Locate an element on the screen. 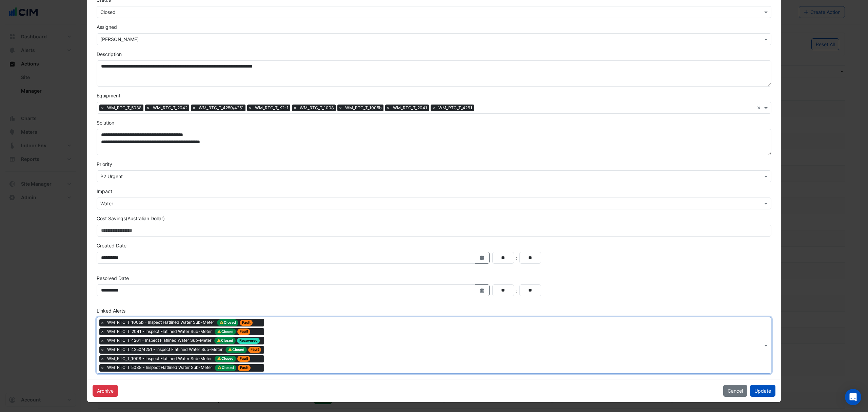  span: WM_RTC_T_5038 is located at coordinates (124, 108).